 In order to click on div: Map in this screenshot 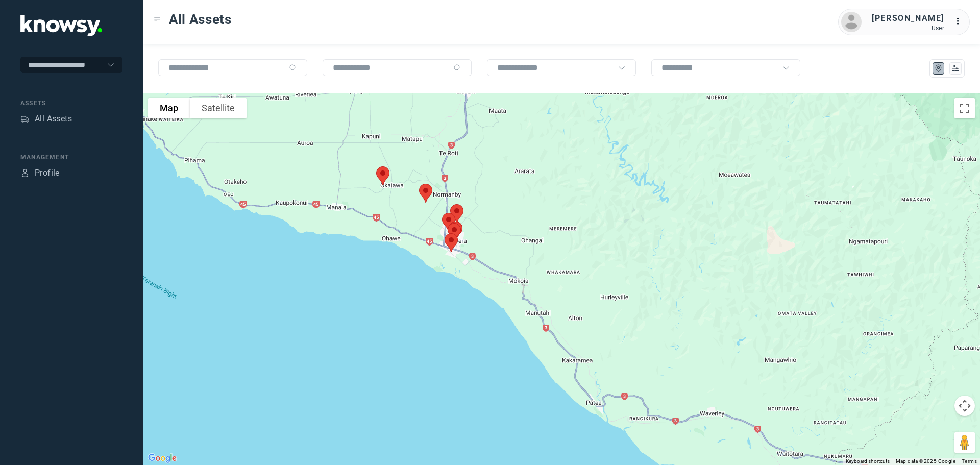, I will do `click(938, 69)`.